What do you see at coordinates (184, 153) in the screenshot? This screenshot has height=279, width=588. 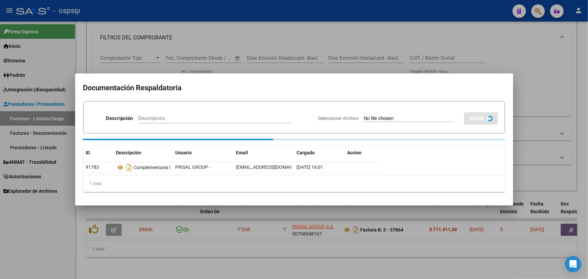 I see `span: Usuario` at bounding box center [184, 153].